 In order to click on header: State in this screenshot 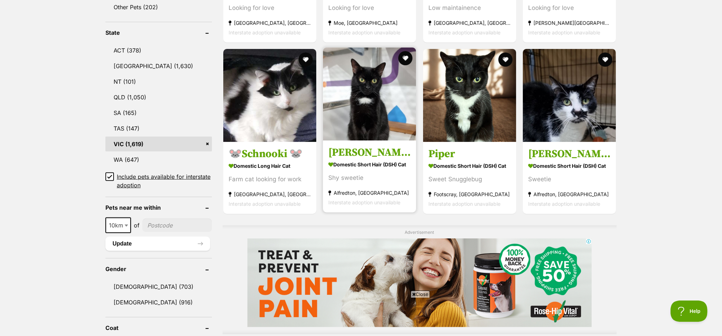, I will do `click(159, 33)`.